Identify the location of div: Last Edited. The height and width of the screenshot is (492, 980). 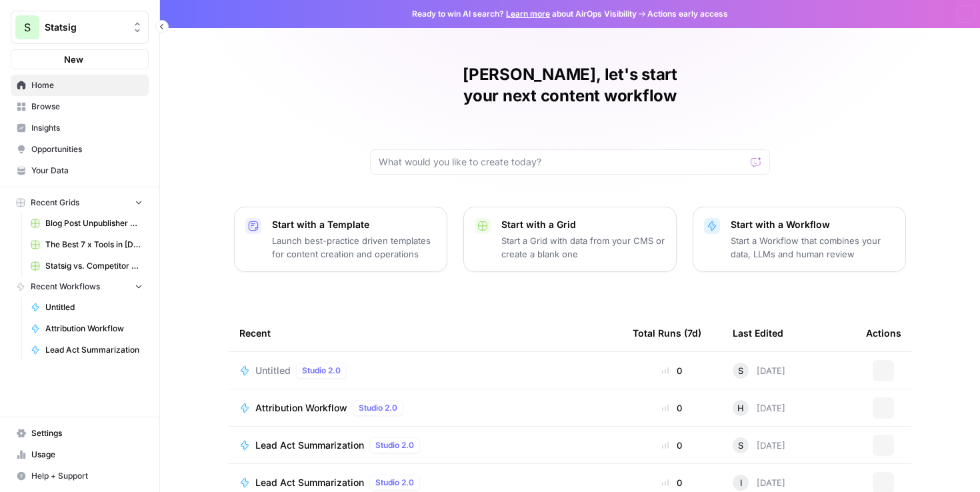
(758, 332).